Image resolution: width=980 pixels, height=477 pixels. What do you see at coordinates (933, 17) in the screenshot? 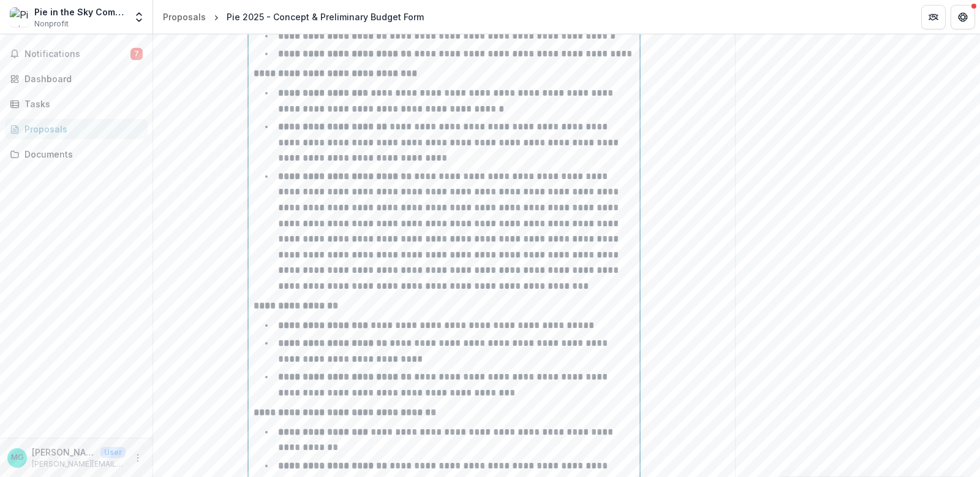
I see `button: Partners` at bounding box center [933, 17].